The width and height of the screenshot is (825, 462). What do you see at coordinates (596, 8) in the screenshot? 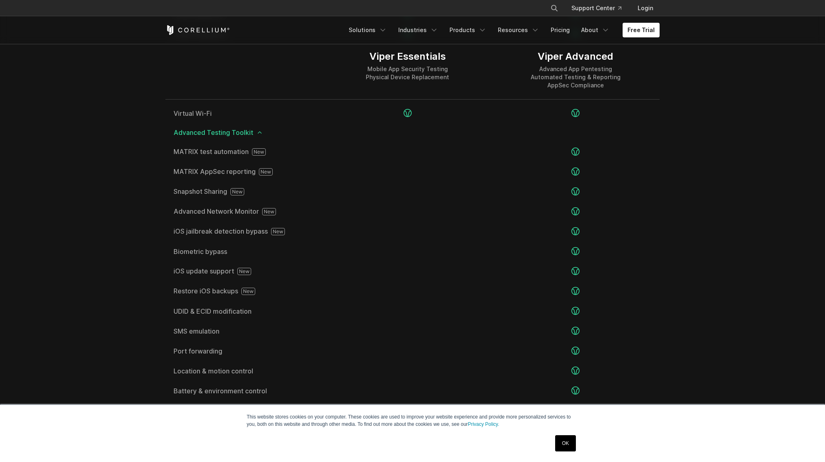
I see `a: Support Center` at bounding box center [596, 8].